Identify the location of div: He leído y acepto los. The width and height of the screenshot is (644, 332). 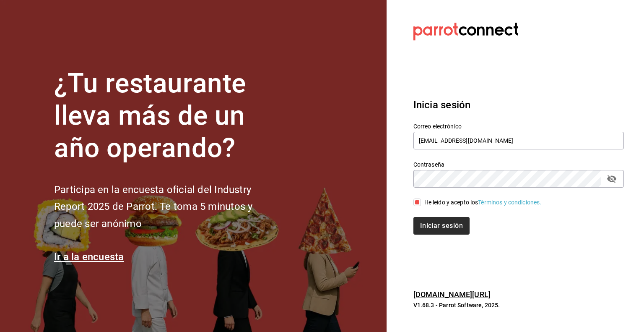
(483, 202).